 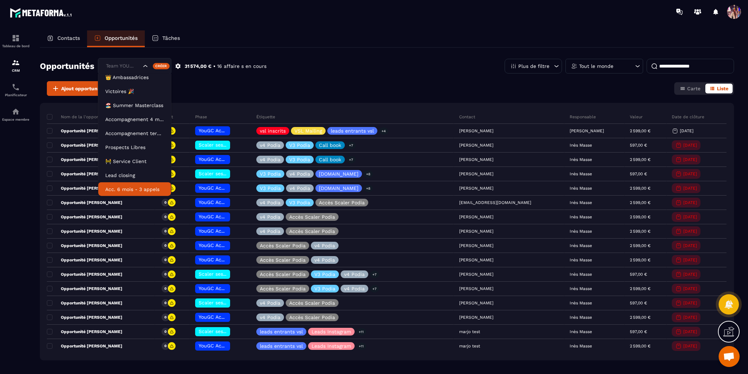 What do you see at coordinates (171, 38) in the screenshot?
I see `p: Tâches` at bounding box center [171, 38].